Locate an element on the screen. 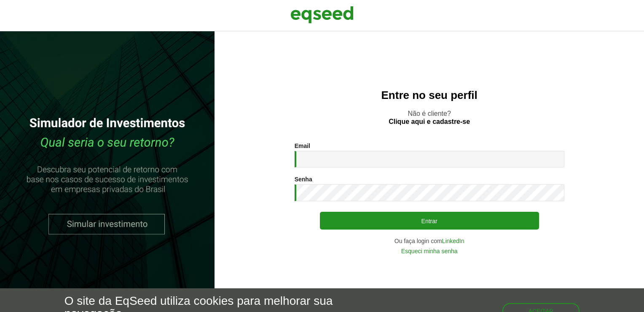  a: Esqueci minha senha is located at coordinates (430, 251).